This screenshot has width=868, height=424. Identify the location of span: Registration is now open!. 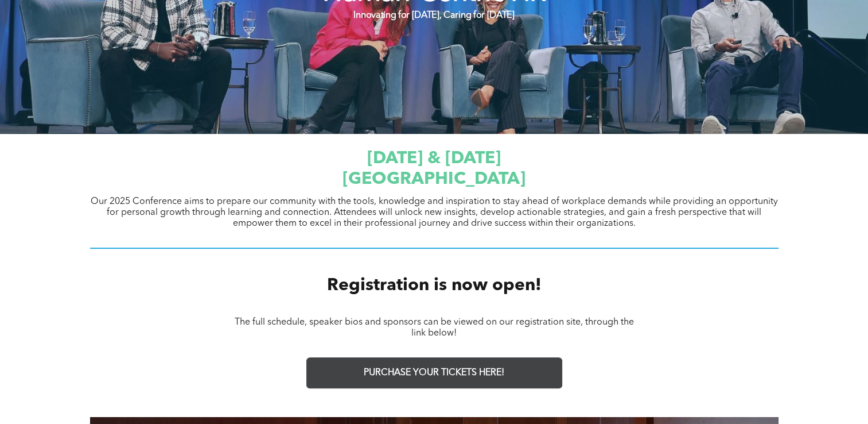
(434, 286).